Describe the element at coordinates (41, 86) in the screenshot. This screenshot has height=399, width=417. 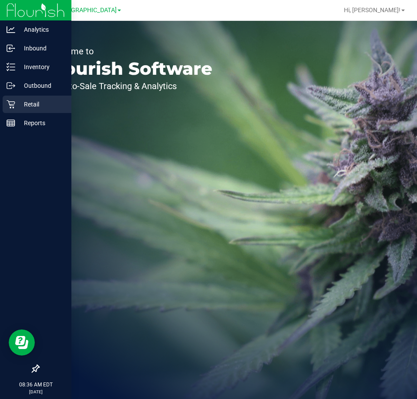
I see `p: Outbound` at that location.